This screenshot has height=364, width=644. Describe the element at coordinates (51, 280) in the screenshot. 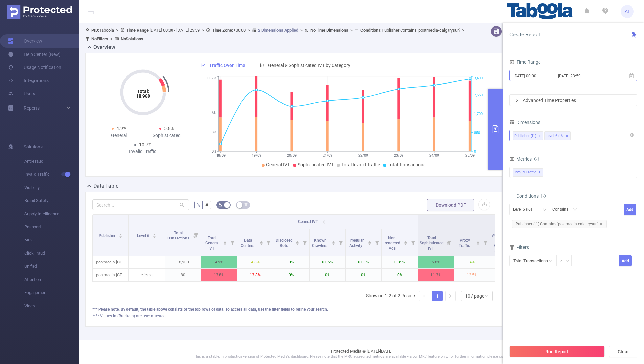

I see `span: Attention` at that location.